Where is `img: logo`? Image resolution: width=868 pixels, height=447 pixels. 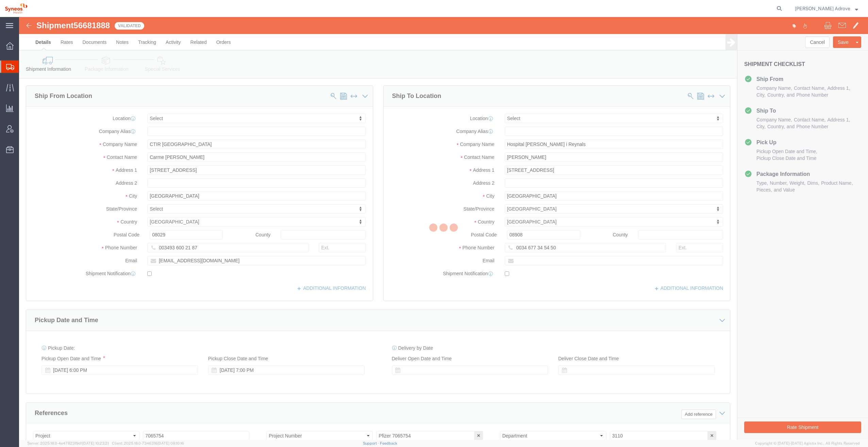
img: logo is located at coordinates (16, 9).